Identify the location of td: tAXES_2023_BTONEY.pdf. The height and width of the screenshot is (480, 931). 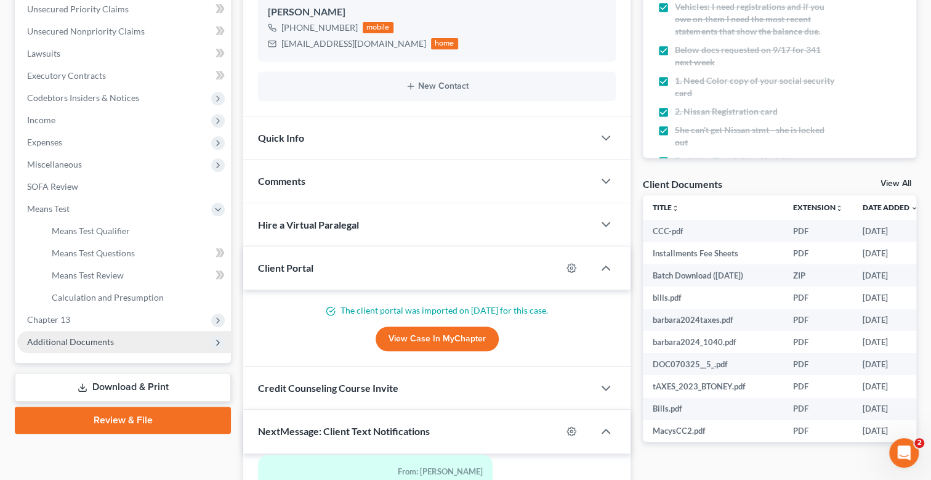
(713, 386).